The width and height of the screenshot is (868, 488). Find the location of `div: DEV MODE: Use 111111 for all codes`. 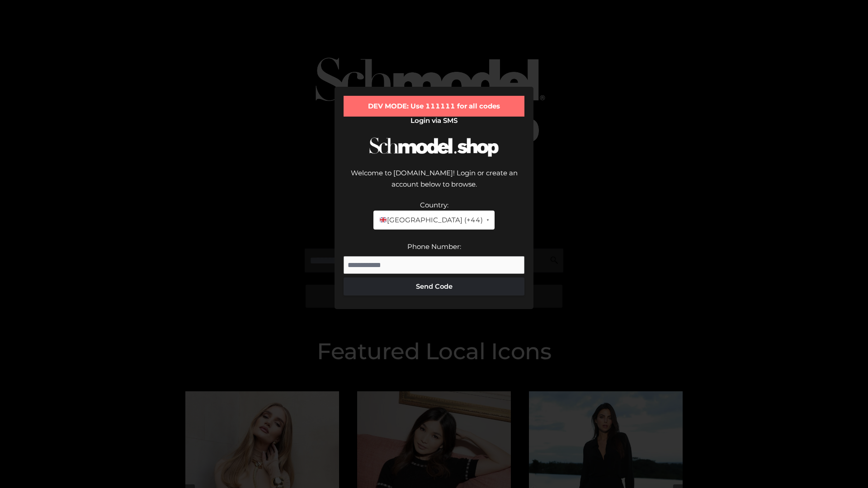

div: DEV MODE: Use 111111 for all codes is located at coordinates (434, 106).